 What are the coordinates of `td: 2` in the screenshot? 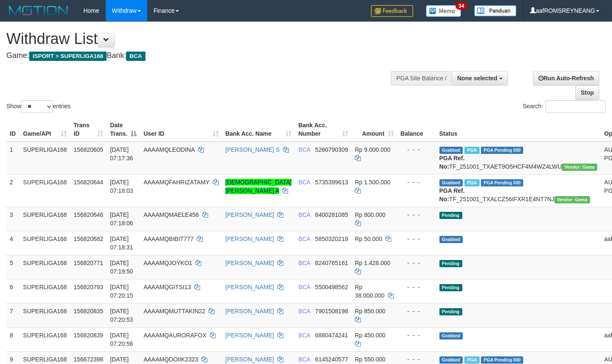 It's located at (13, 190).